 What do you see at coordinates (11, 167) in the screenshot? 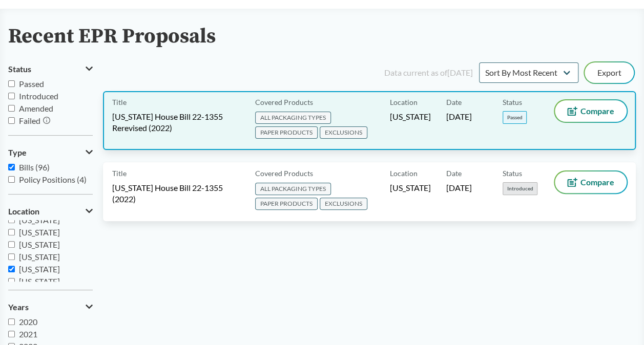
I see `input: Bills (96)` at bounding box center [11, 167].